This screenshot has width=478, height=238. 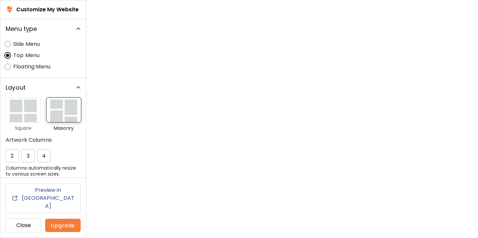 What do you see at coordinates (16, 88) in the screenshot?
I see `p: Layout` at bounding box center [16, 88].